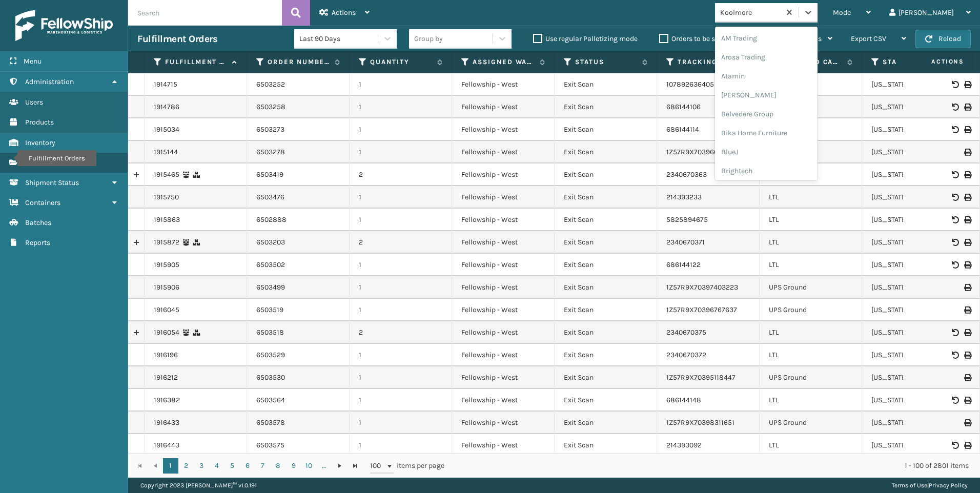 This screenshot has height=493, width=980. What do you see at coordinates (708, 174) in the screenshot?
I see `td: 2340670363` at bounding box center [708, 174].